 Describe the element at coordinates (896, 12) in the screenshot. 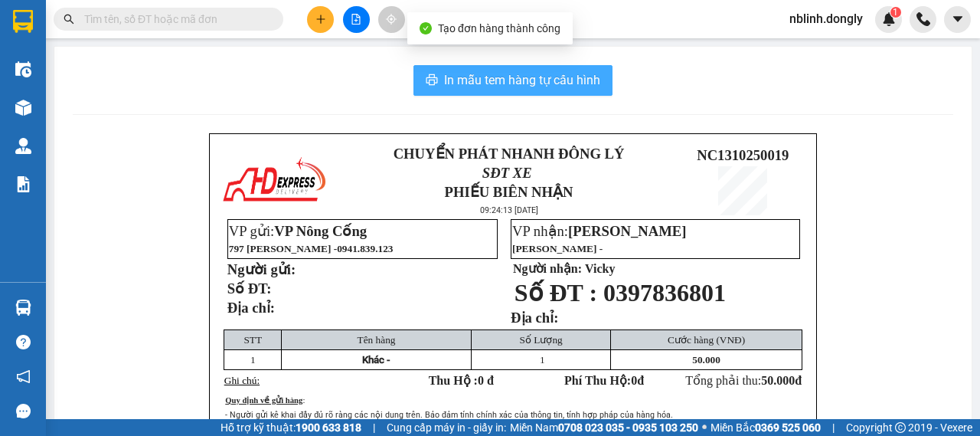

I see `sup: 1` at that location.